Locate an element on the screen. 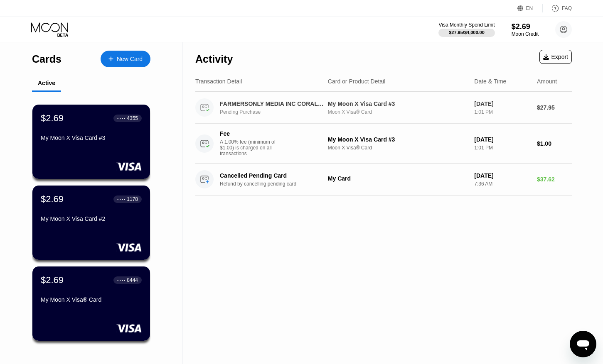 The width and height of the screenshot is (603, 364). div: Fee is located at coordinates (249, 134).